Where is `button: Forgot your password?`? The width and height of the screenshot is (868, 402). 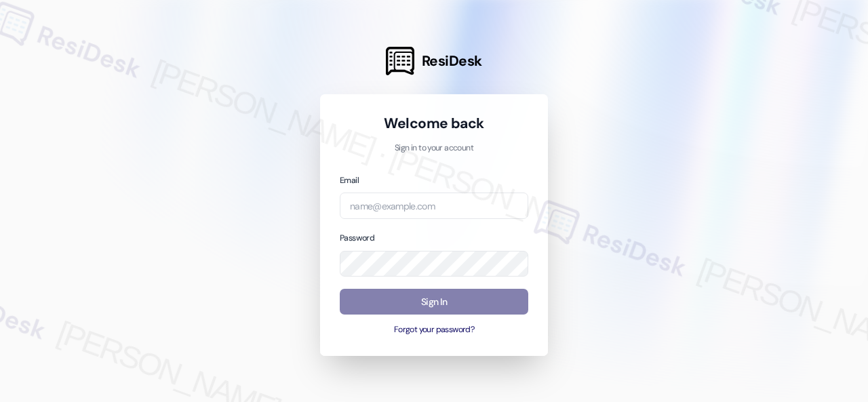
button: Forgot your password? is located at coordinates (434, 330).